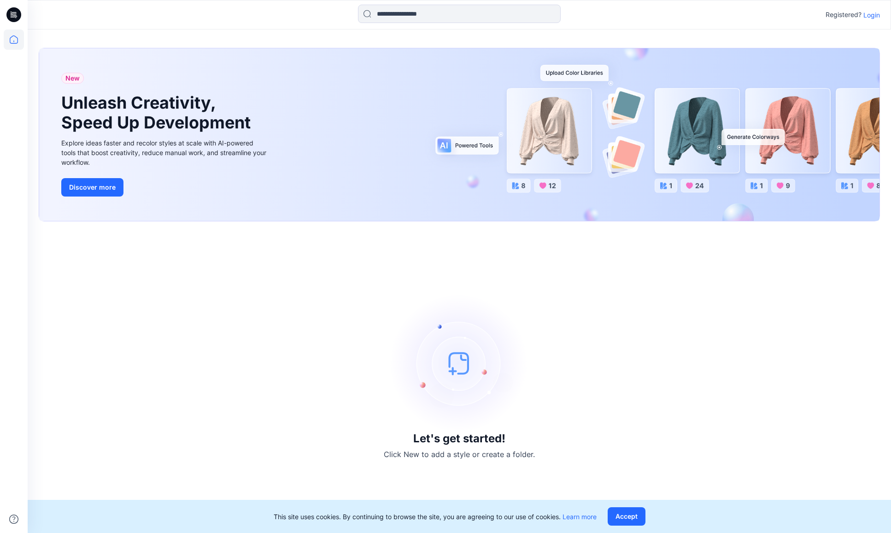 Image resolution: width=891 pixels, height=533 pixels. Describe the element at coordinates (72, 78) in the screenshot. I see `span: New` at that location.